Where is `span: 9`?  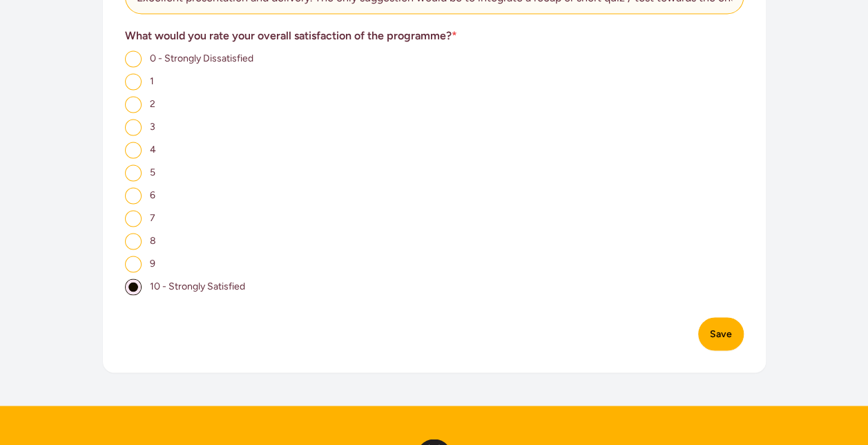 span: 9 is located at coordinates (153, 263).